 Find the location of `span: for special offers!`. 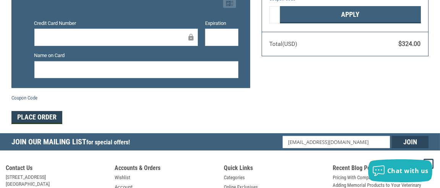

span: for special offers! is located at coordinates (108, 142).